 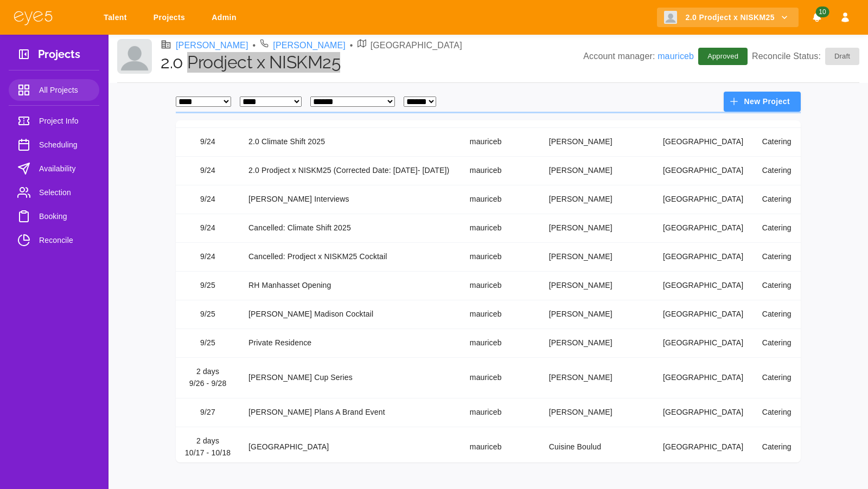 What do you see at coordinates (54, 216) in the screenshot?
I see `a: Booking` at bounding box center [54, 216].